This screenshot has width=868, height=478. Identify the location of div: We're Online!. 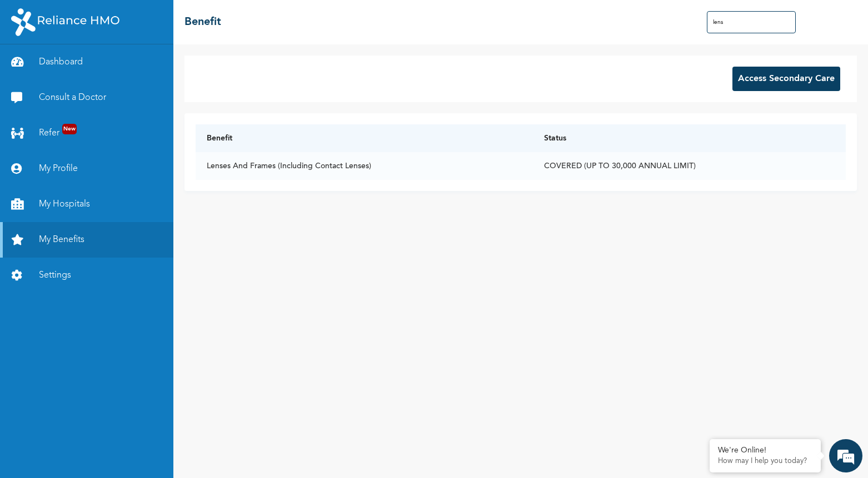
(765, 451).